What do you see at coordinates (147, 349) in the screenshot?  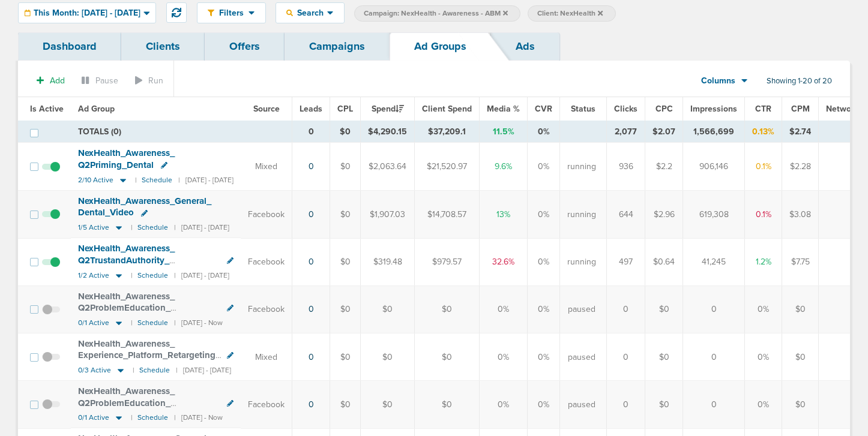 I see `span: NexHealth_ Awareness_ Experience_ Platform_ Retargeting` at bounding box center [147, 349].